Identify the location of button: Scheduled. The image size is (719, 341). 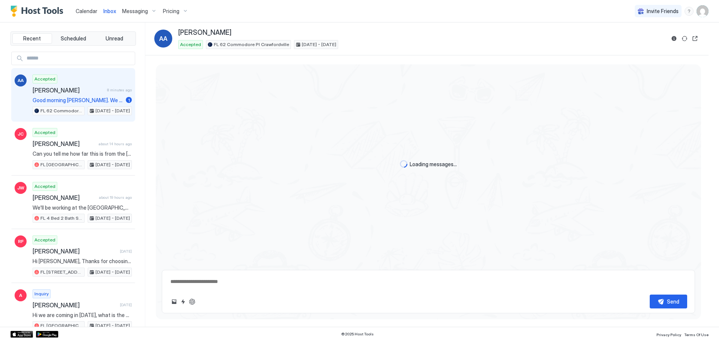
(73, 39).